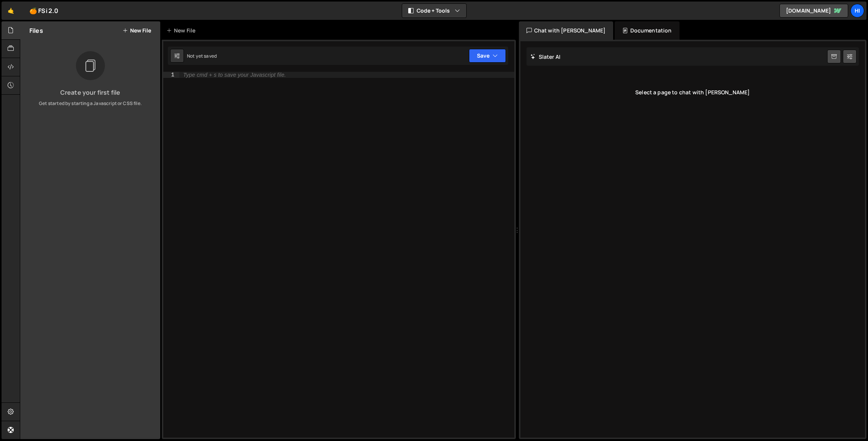  I want to click on button: New File, so click(137, 31).